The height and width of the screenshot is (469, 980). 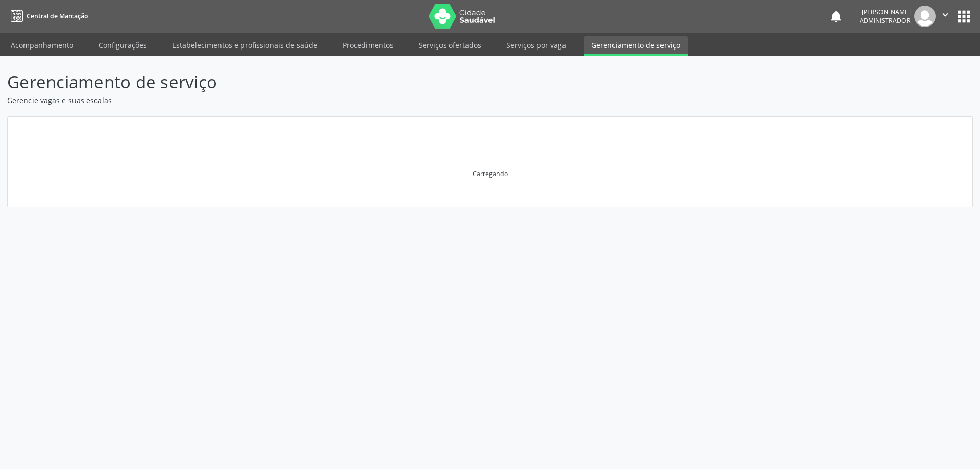 I want to click on a: Procedimentos, so click(x=368, y=45).